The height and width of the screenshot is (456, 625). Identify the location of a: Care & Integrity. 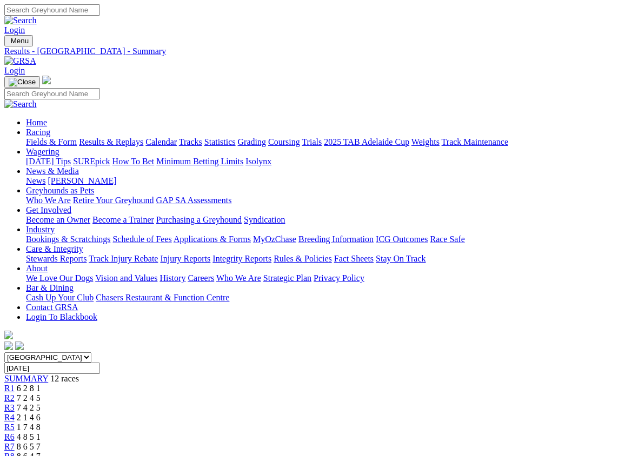
(55, 249).